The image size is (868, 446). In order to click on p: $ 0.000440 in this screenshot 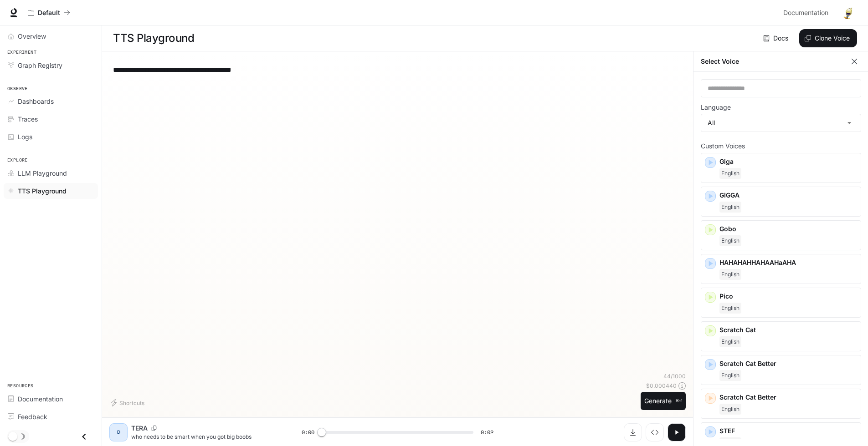, I will do `click(661, 386)`.